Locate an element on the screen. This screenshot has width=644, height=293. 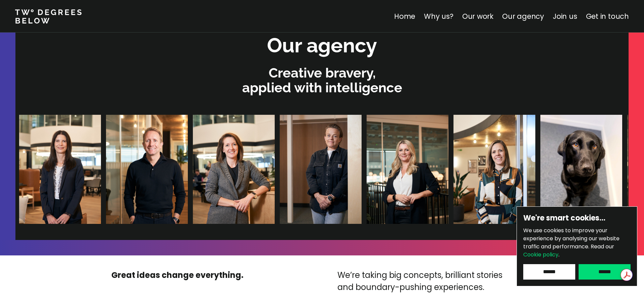
img: Clare is located at coordinates (60, 169).